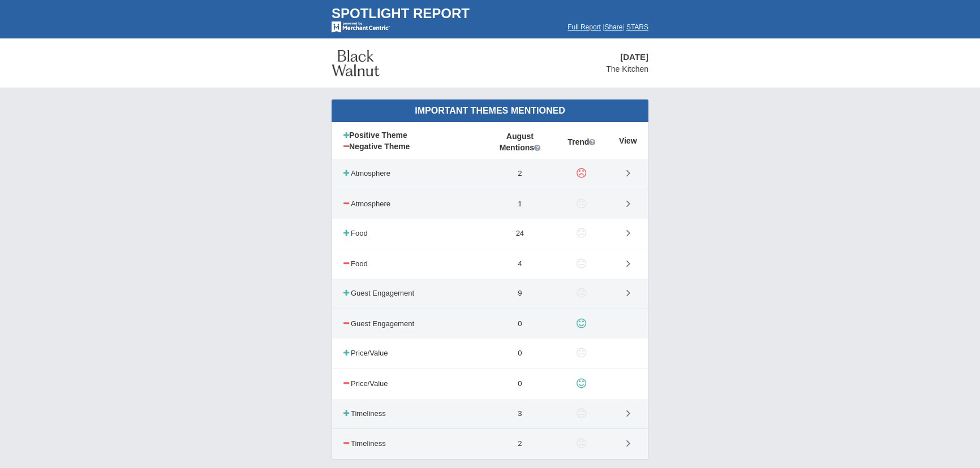  What do you see at coordinates (637, 27) in the screenshot?
I see `font: STARS` at bounding box center [637, 27].